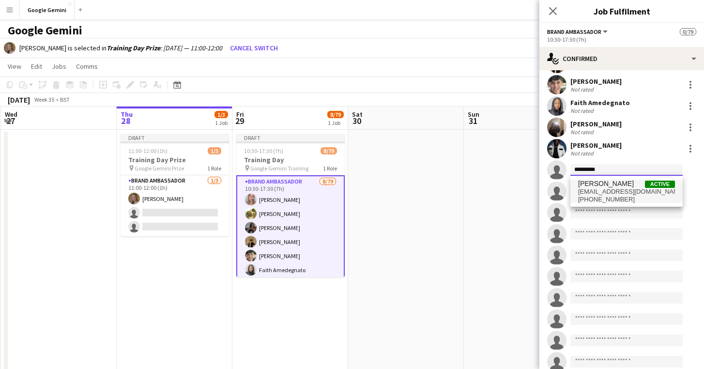  What do you see at coordinates (578, 31) in the screenshot?
I see `button: Brand Ambassador` at bounding box center [578, 31].